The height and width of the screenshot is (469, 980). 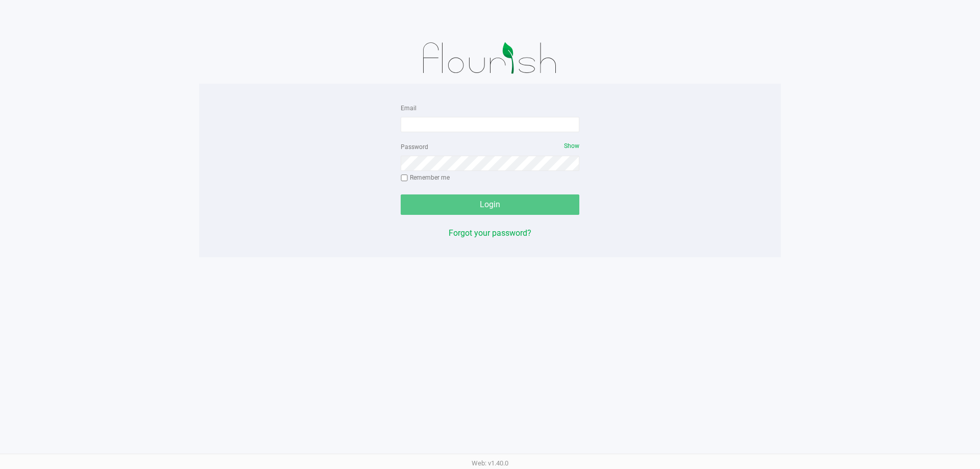 I want to click on label: Password, so click(x=414, y=147).